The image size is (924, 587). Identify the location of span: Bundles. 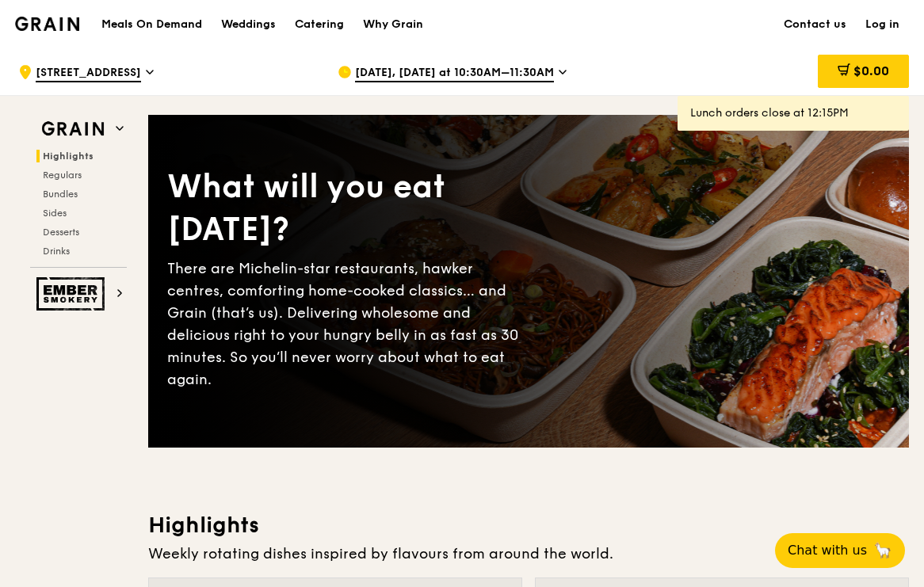
(60, 194).